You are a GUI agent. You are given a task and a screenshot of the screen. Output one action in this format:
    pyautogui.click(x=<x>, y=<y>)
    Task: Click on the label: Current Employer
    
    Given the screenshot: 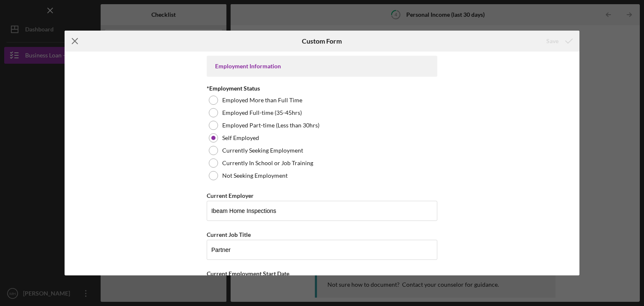 What is the action you would take?
    pyautogui.click(x=230, y=195)
    